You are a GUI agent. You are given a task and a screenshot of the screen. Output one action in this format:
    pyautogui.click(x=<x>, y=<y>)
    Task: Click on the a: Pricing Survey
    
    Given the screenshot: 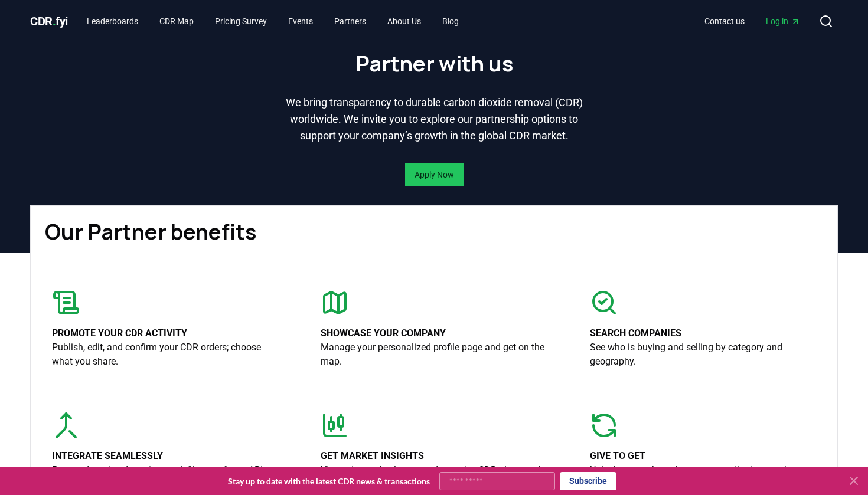 What is the action you would take?
    pyautogui.click(x=241, y=21)
    